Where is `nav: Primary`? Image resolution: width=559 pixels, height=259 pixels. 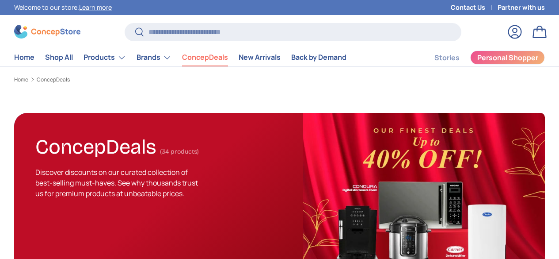 nav: Primary is located at coordinates (180, 57).